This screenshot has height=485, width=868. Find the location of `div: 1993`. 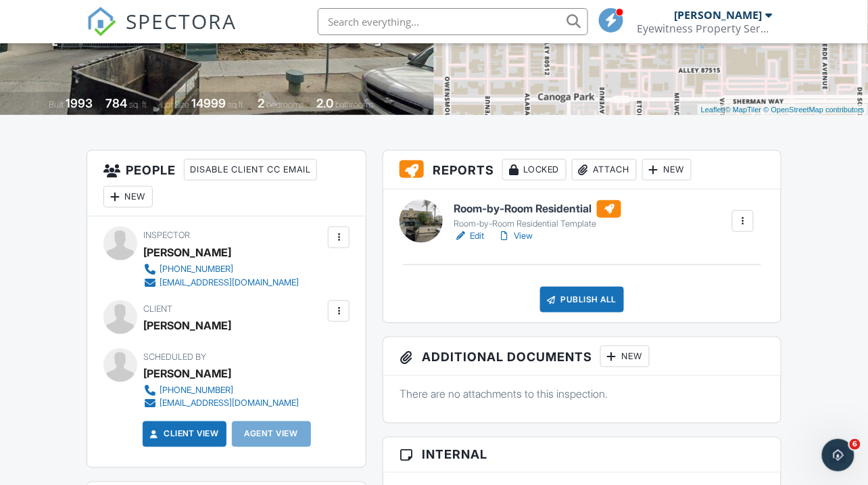

div: 1993 is located at coordinates (80, 103).